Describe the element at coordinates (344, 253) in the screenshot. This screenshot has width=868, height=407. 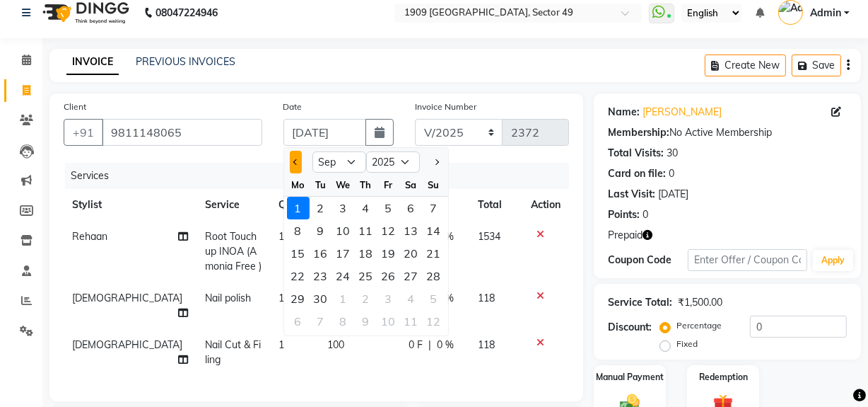
I see `div: Wednesday, September 17, 2025` at that location.